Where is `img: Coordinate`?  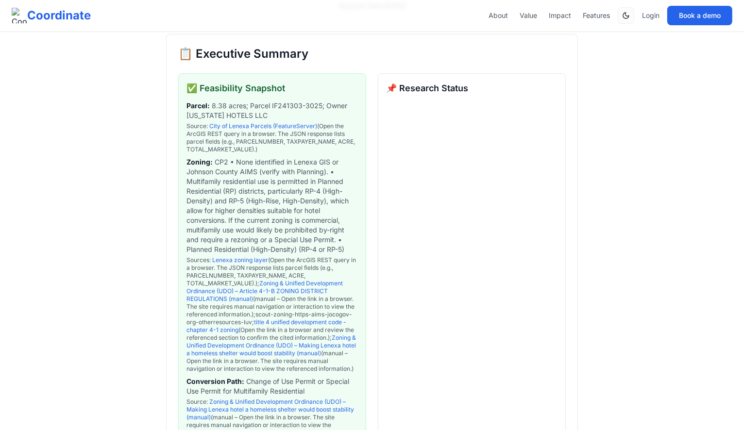
img: Coordinate is located at coordinates (19, 16).